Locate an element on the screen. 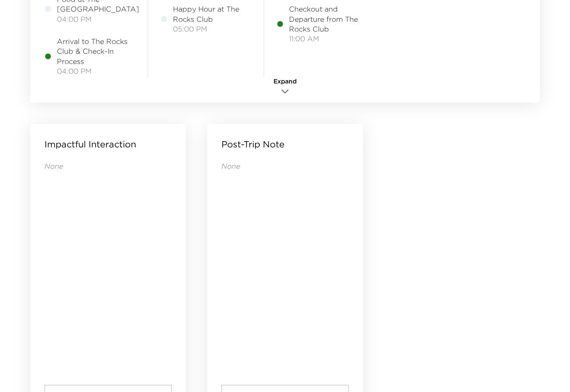  p: Post-Trip Note is located at coordinates (253, 144).